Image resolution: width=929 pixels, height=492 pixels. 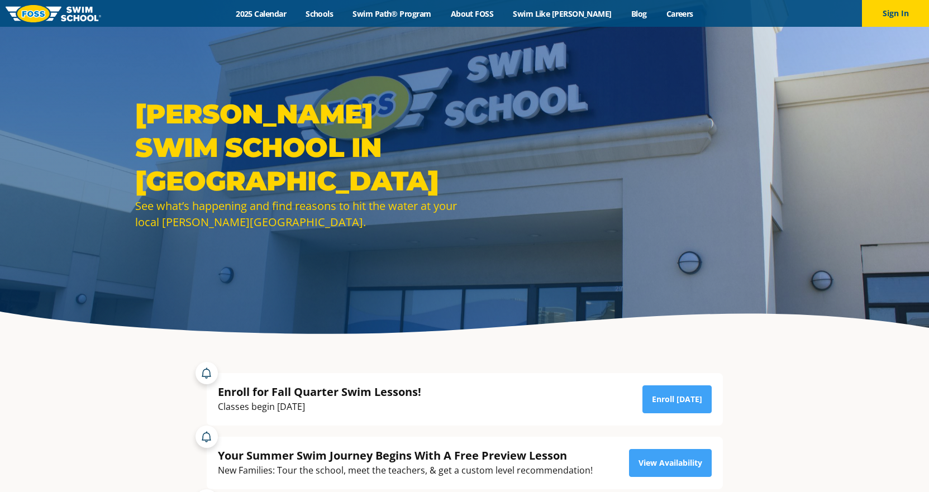 What do you see at coordinates (679, 13) in the screenshot?
I see `a: Careers` at bounding box center [679, 13].